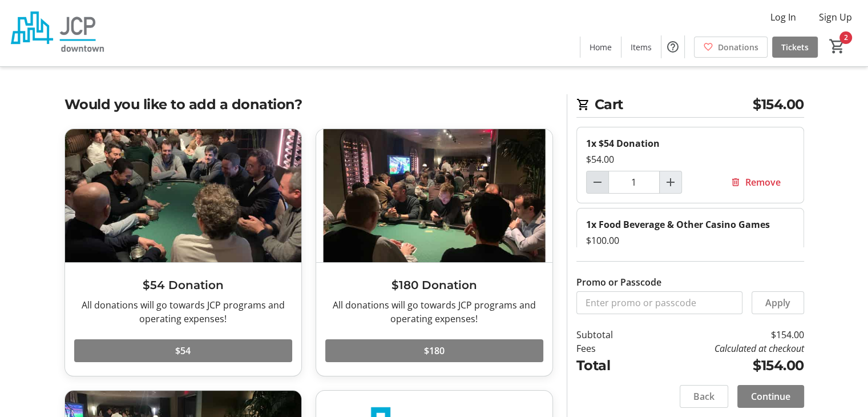 The image size is (868, 417). I want to click on button: Continue, so click(771, 396).